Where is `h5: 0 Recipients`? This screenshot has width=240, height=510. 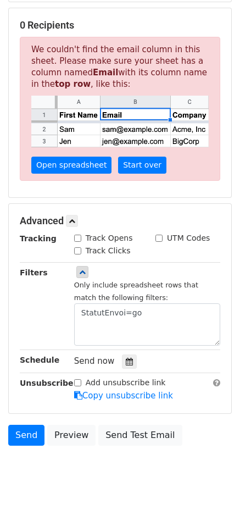
h5: 0 Recipients is located at coordinates (120, 25).